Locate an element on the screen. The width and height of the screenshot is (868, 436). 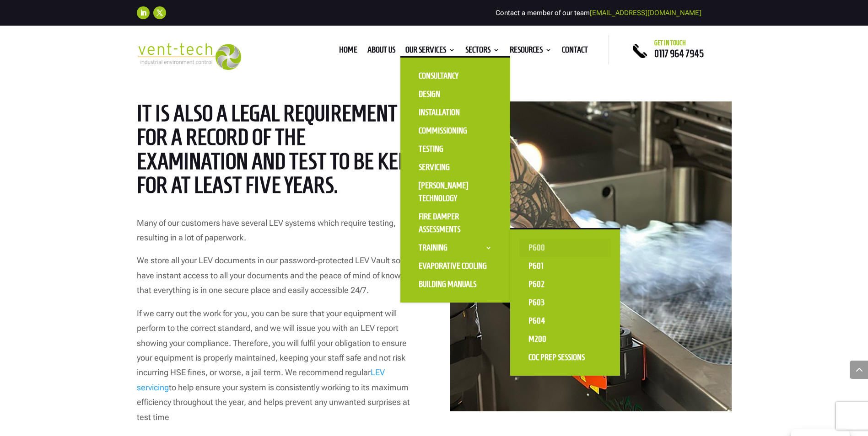
a: Consultancy is located at coordinates (455, 76).